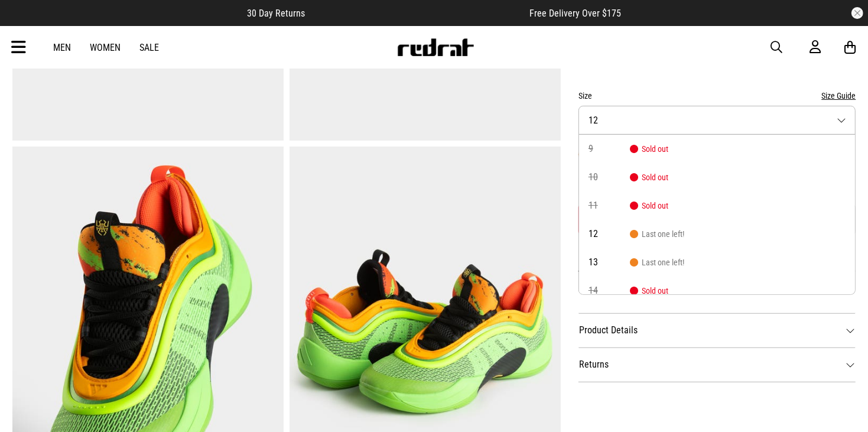 The image size is (868, 432). I want to click on img: Redrat logo, so click(436, 47).